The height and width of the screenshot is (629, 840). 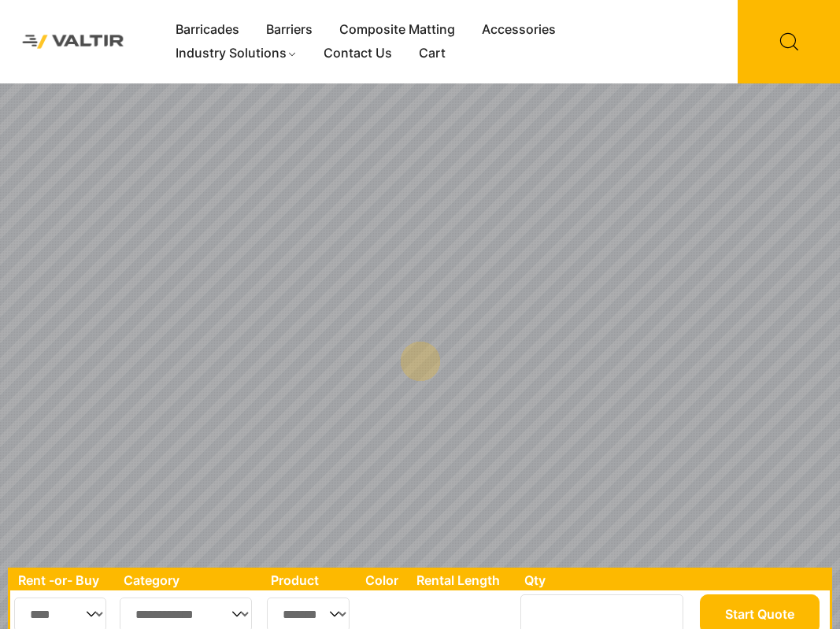 I want to click on th: Rent -or- Buy, so click(x=63, y=580).